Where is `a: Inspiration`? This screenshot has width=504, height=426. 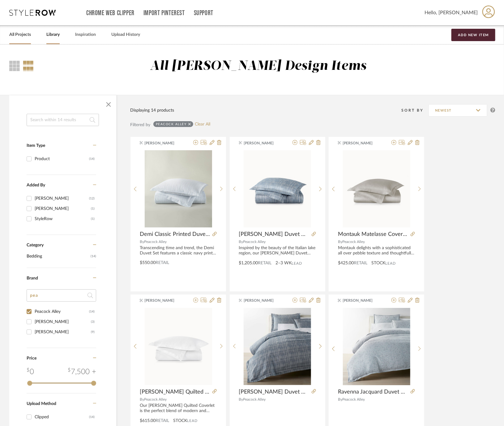
a: Inspiration is located at coordinates (85, 35).